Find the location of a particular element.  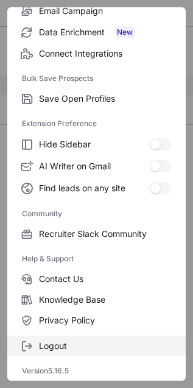

label: Bulk Save Prospects is located at coordinates (96, 79).